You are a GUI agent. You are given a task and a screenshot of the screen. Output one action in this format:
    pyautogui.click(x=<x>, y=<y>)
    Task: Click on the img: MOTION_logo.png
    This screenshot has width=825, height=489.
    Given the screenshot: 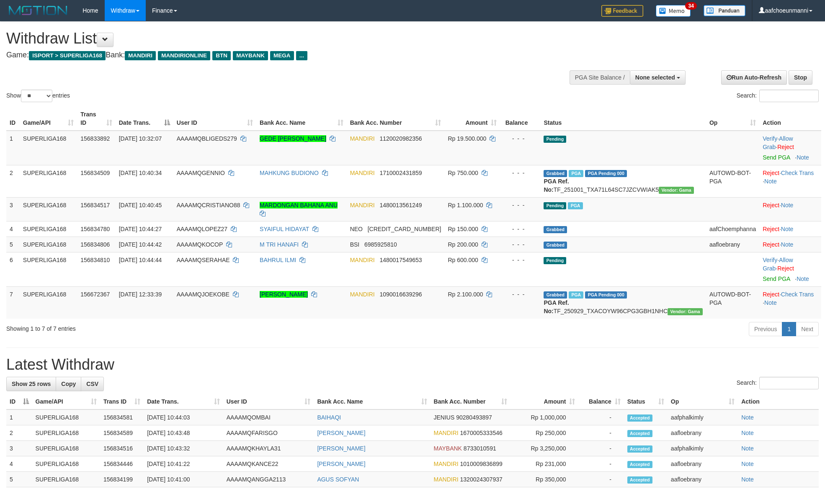 What is the action you would take?
    pyautogui.click(x=38, y=10)
    